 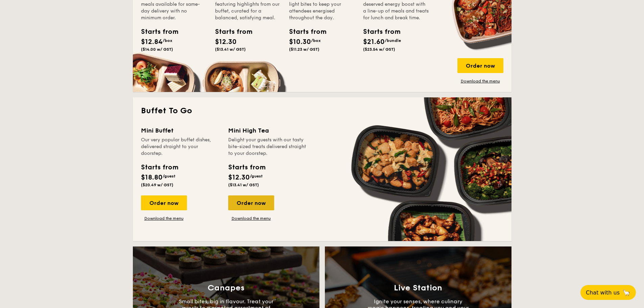 What do you see at coordinates (152, 42) in the screenshot?
I see `span: $12.84` at bounding box center [152, 42].